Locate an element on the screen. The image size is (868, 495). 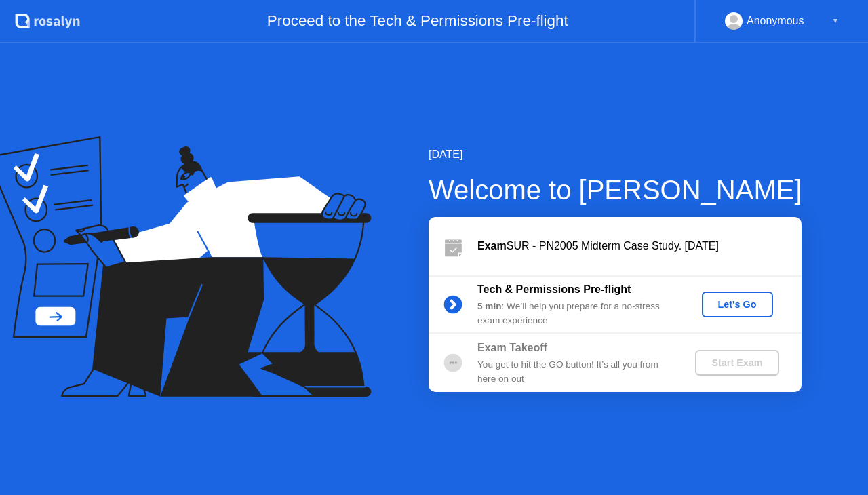
div: : We’ll help you prepare for a no-stress exam experience is located at coordinates (575, 313).